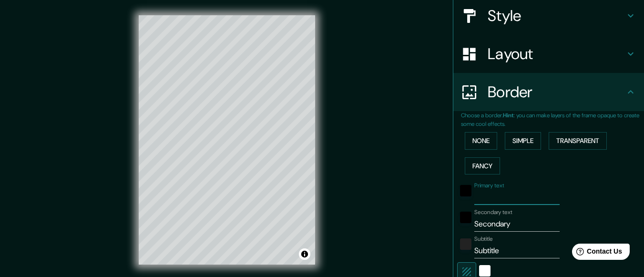  I want to click on h4: Layout, so click(556, 54).